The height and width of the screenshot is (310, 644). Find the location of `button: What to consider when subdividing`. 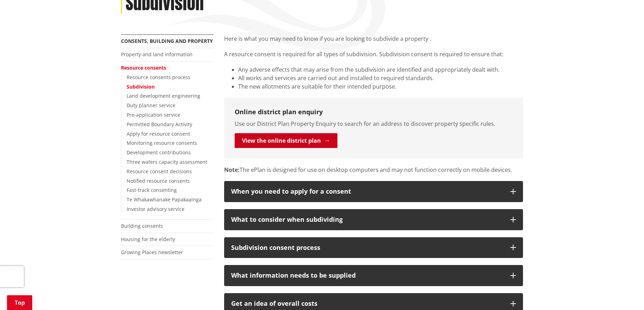

button: What to consider when subdividing is located at coordinates (374, 219).